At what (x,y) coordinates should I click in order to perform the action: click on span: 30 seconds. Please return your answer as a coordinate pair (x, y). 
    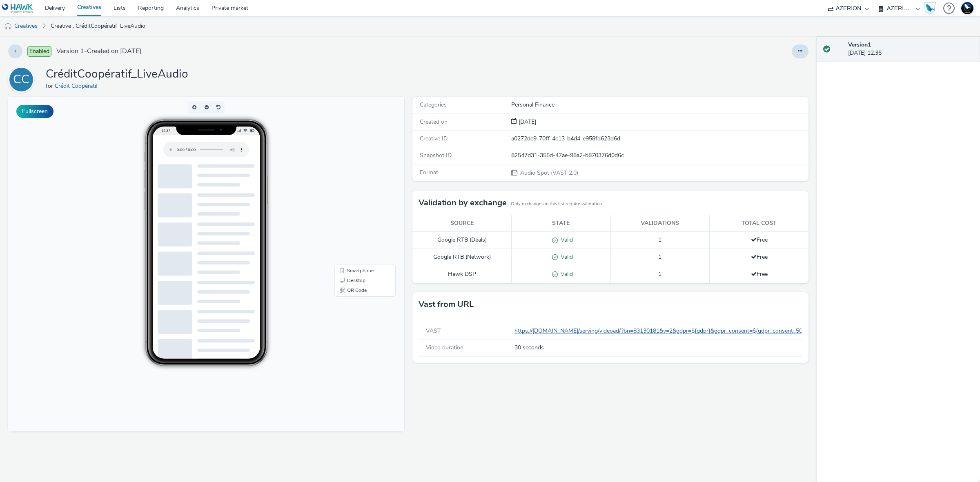
    Looking at the image, I should click on (530, 348).